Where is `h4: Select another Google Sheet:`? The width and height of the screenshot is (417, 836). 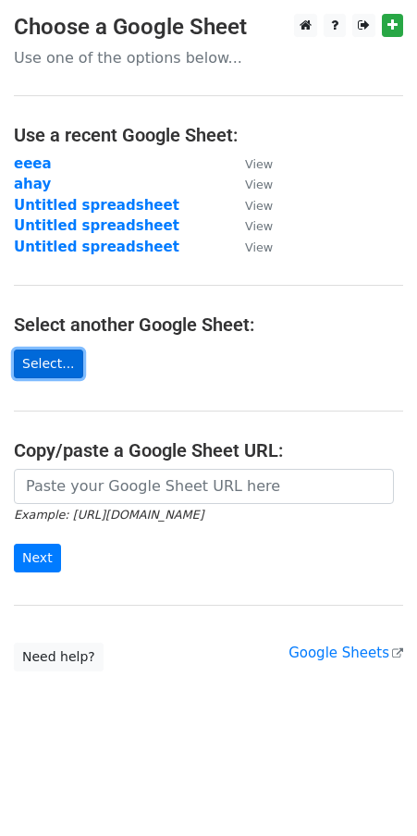
h4: Select another Google Sheet: is located at coordinates (208, 324).